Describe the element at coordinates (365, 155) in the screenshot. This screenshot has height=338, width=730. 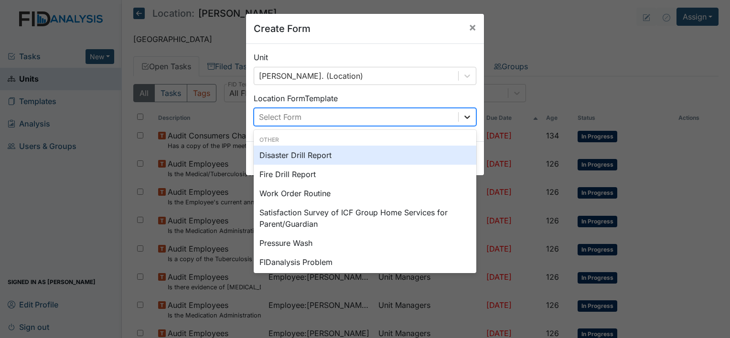
I see `div: Disaster Drill Report` at that location.